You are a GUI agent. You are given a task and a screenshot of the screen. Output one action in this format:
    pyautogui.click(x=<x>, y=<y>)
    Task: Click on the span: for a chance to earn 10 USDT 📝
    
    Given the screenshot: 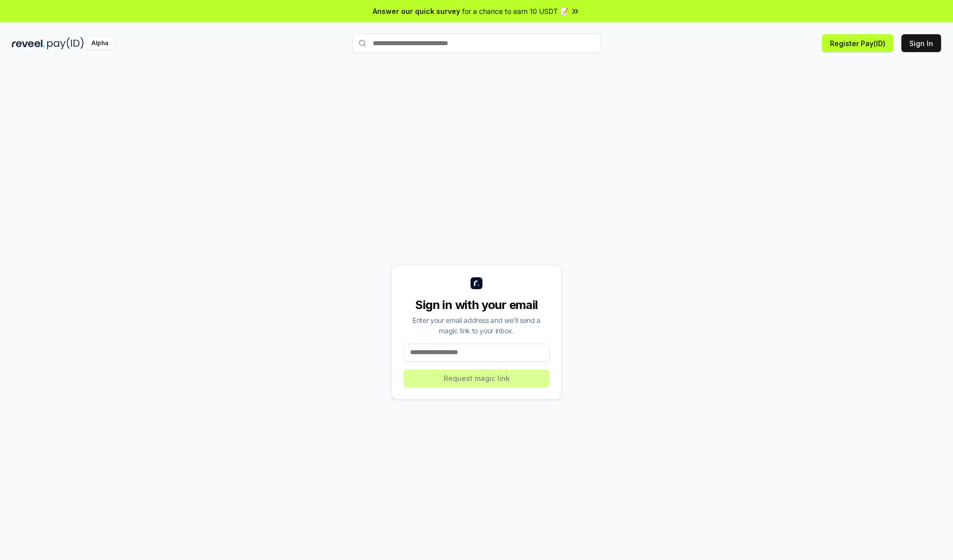 What is the action you would take?
    pyautogui.click(x=515, y=11)
    